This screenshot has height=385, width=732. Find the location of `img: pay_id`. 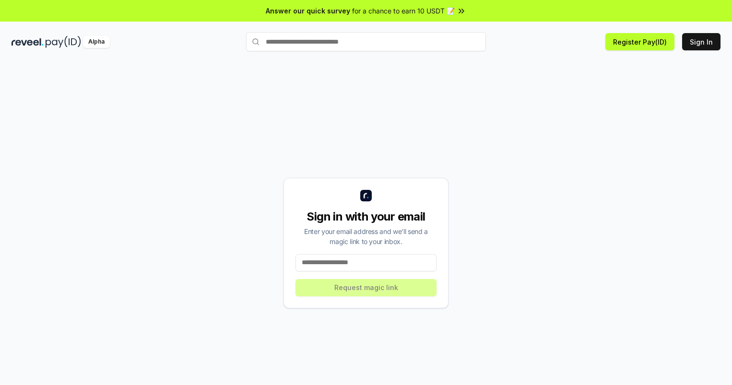

img: pay_id is located at coordinates (63, 42).